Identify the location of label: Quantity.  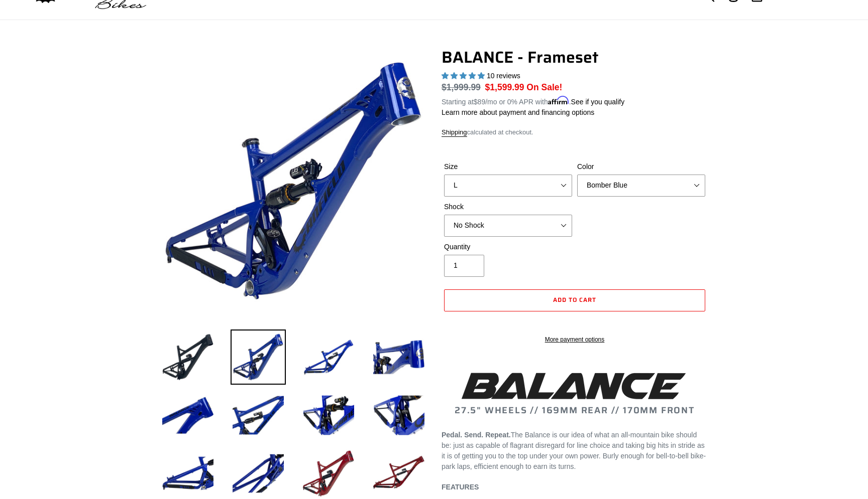
(507, 247).